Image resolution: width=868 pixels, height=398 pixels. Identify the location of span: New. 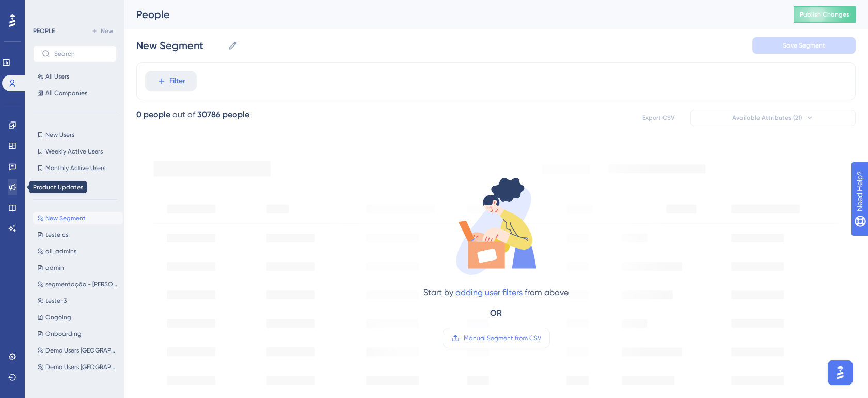
(107, 31).